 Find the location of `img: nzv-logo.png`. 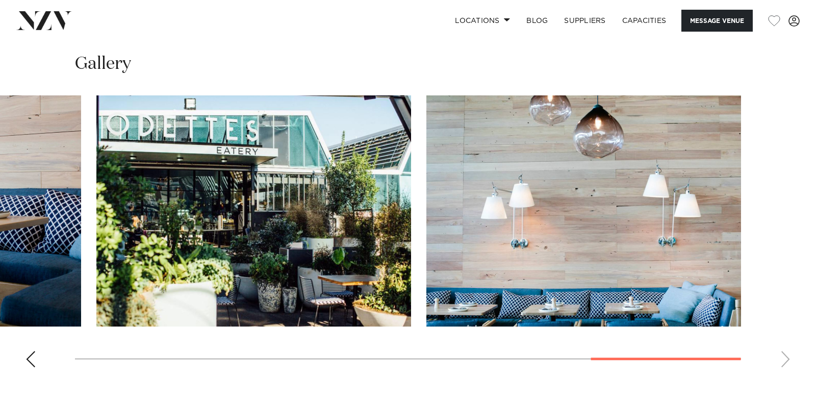

img: nzv-logo.png is located at coordinates (44, 20).